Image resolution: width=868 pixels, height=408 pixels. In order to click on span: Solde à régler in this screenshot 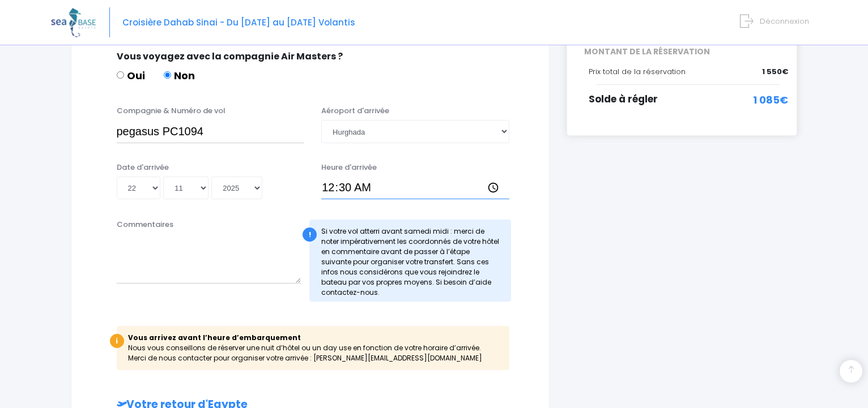, I will do `click(623, 99)`.